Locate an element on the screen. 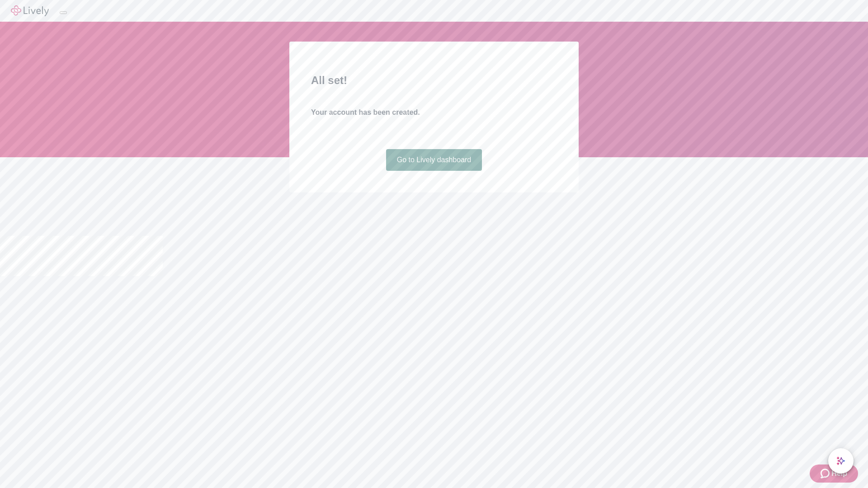  span: Help is located at coordinates (839, 473).